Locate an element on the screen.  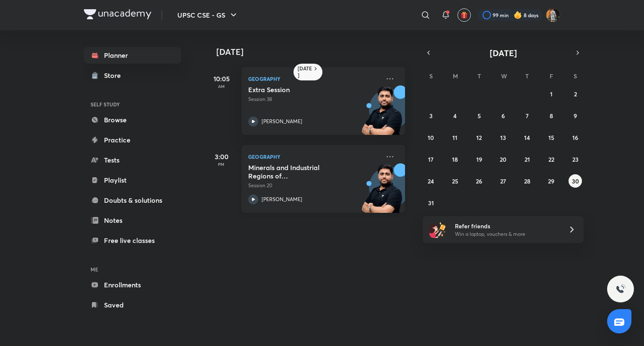
abbr: Monday is located at coordinates (455, 76).